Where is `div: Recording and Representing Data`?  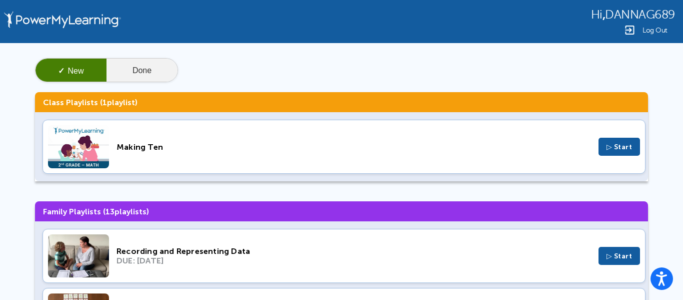 div: Recording and Representing Data is located at coordinates (354, 251).